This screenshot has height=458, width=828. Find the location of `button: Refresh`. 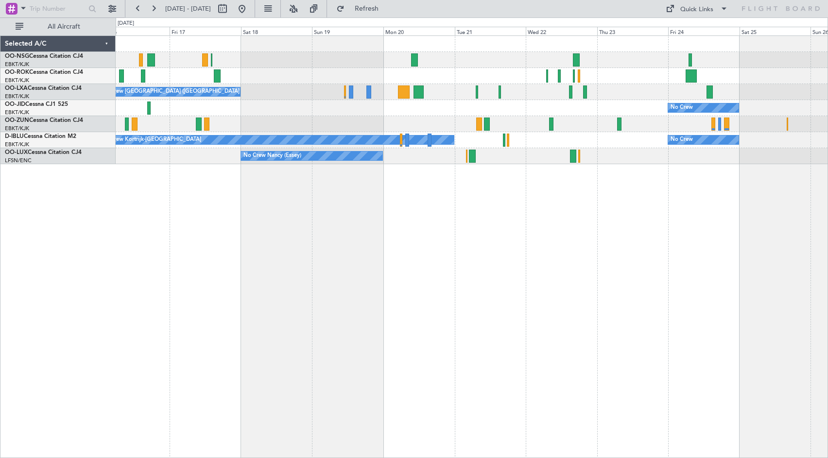

button: Refresh is located at coordinates (361, 9).